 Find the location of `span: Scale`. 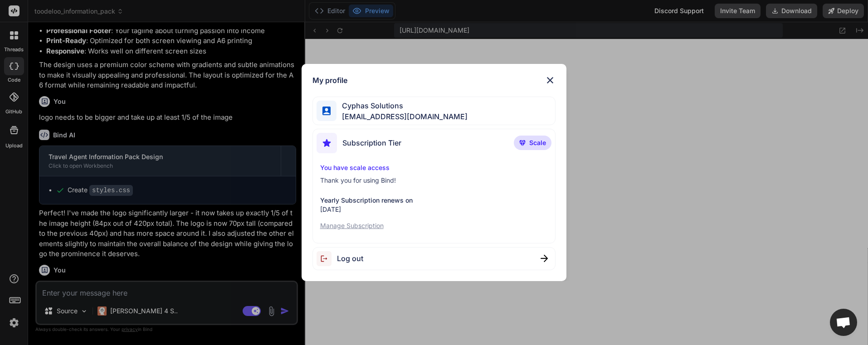

span: Scale is located at coordinates (538, 143).